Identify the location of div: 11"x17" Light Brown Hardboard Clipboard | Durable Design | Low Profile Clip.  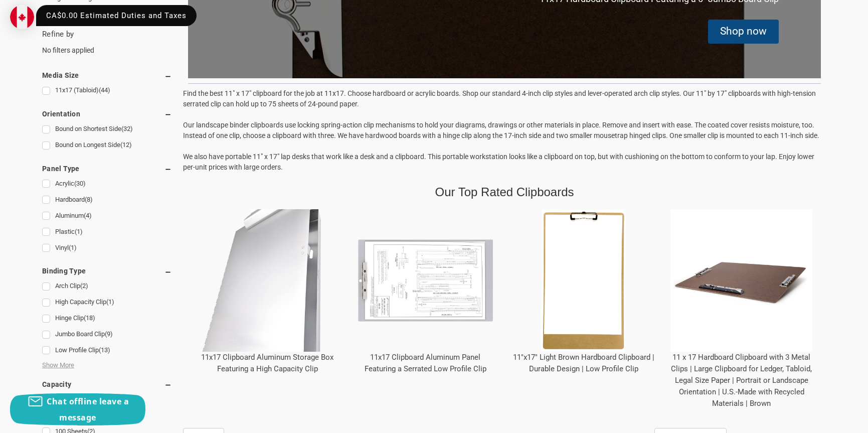
(583, 291).